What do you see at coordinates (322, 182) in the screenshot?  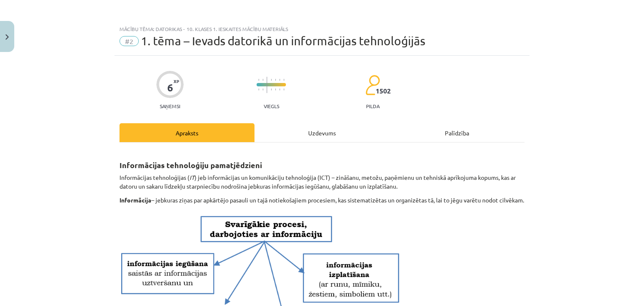 I see `p: Informācijas tehnoloģijas ( ) jeb informācijas un komunikāciju tehnoloģija (ICT) – zināšanu, meto...` at bounding box center [322, 182].